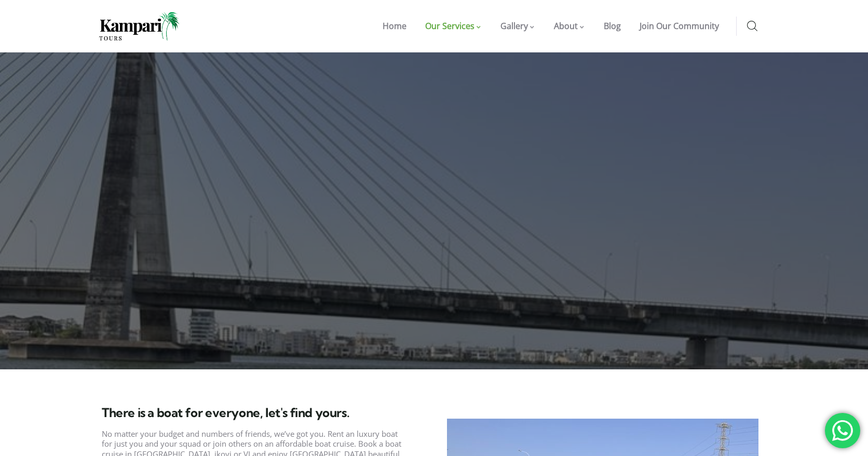  What do you see at coordinates (139, 26) in the screenshot?
I see `img: Home` at bounding box center [139, 26].